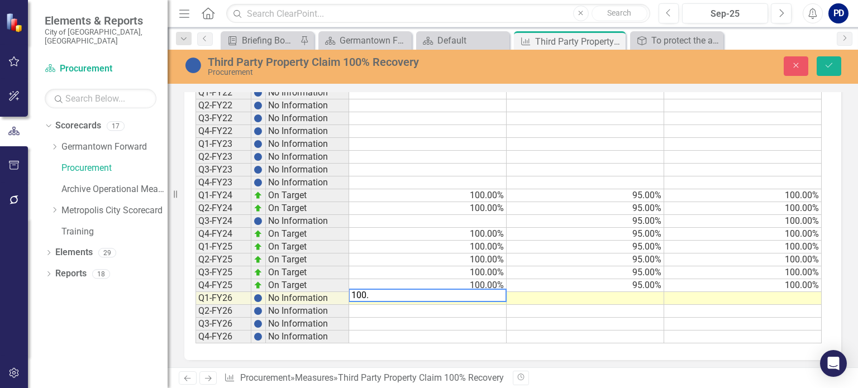 Image resolution: width=858 pixels, height=388 pixels. Describe the element at coordinates (725, 13) in the screenshot. I see `button: Sep-25` at that location.